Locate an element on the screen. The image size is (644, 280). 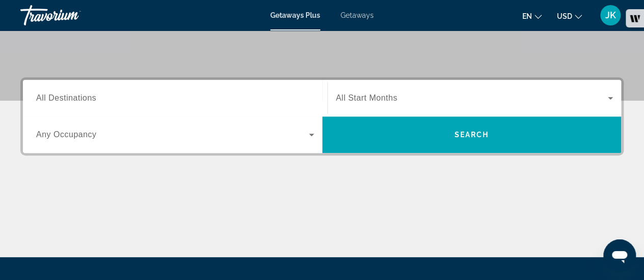
button: Change currency is located at coordinates (569, 15).